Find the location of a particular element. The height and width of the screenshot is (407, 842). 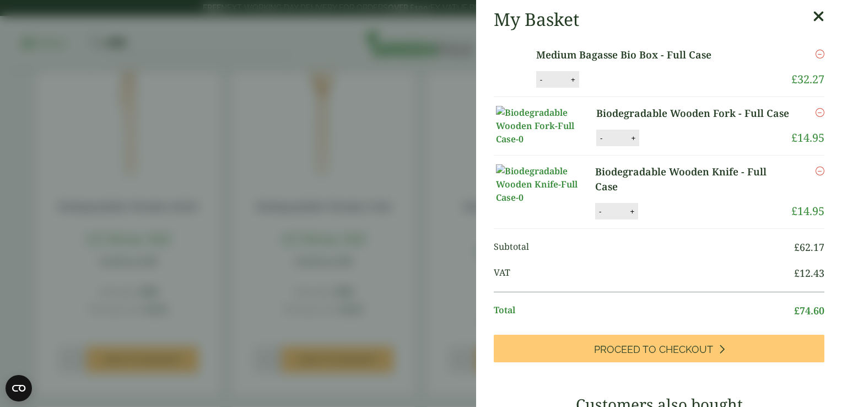

a: Biodegradable Wooden Knife - Full Case is located at coordinates (693, 179).